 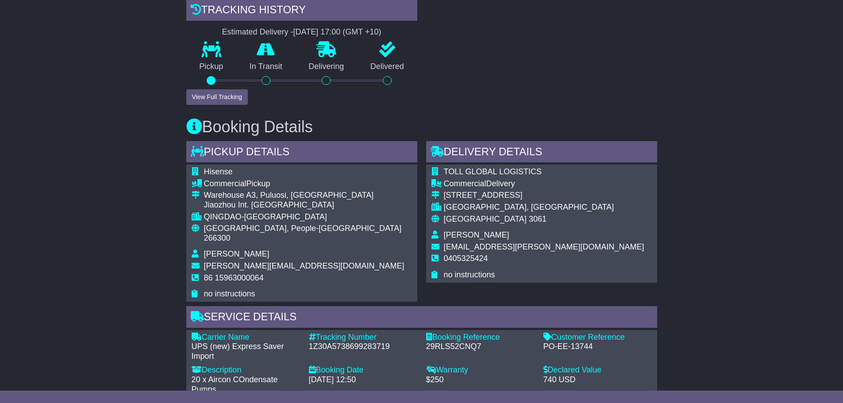 I want to click on div: $250, so click(x=480, y=380).